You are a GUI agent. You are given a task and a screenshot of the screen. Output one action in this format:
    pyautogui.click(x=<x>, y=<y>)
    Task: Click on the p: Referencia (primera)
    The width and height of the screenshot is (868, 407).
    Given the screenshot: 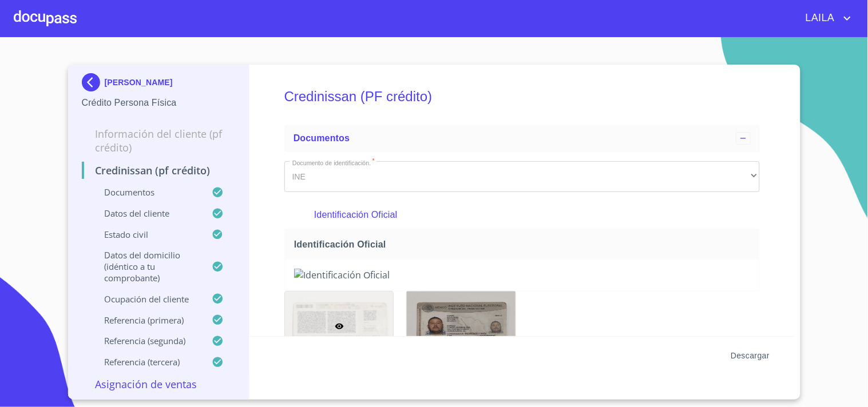 What is the action you would take?
    pyautogui.click(x=147, y=320)
    